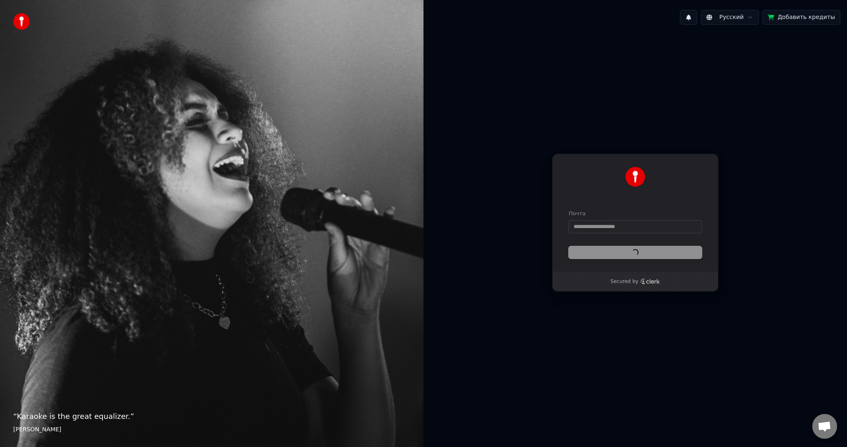 Image resolution: width=847 pixels, height=447 pixels. What do you see at coordinates (212, 417) in the screenshot?
I see `p: “ Karaoke is the great equalizer. ”` at bounding box center [212, 417].